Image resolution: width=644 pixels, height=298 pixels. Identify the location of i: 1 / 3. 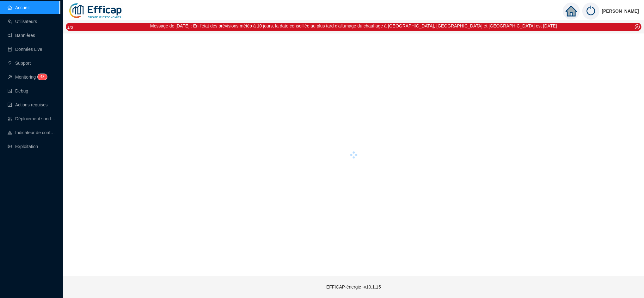
(71, 27).